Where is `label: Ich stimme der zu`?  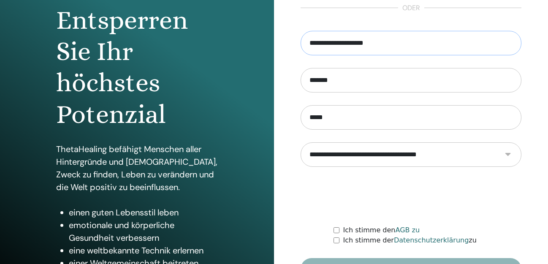 label: Ich stimme der zu is located at coordinates (409, 240).